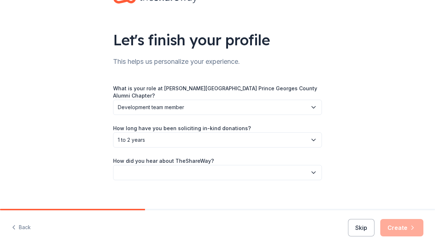  Describe the element at coordinates (217, 62) in the screenshot. I see `div: This helps us personalize your experience.` at that location.